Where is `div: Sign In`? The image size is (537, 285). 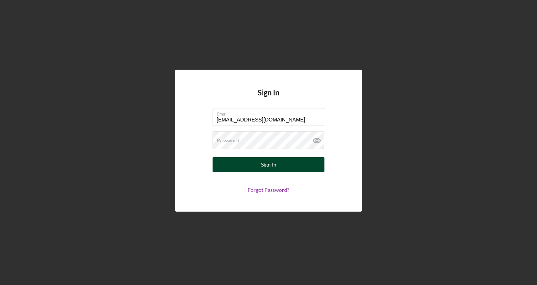
div: Sign In is located at coordinates (268, 165).